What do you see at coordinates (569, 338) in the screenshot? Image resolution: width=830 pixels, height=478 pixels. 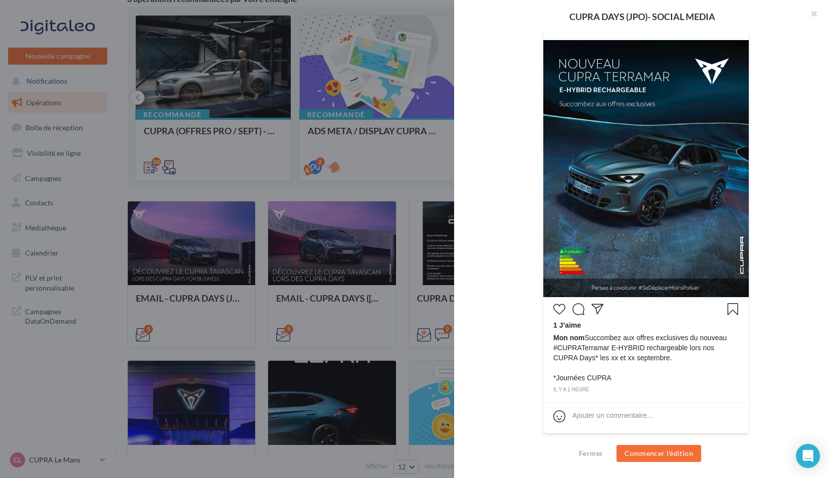 I see `span: Mon nom` at bounding box center [569, 338].